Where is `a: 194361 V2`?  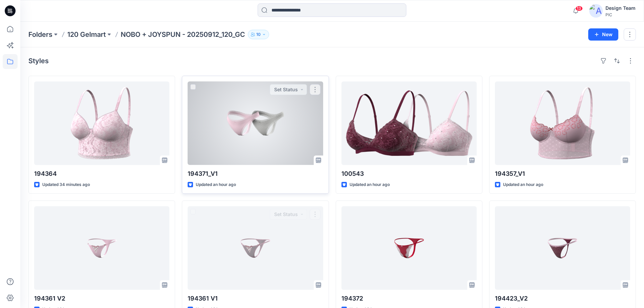 a: 194361 V2 is located at coordinates (102, 248).